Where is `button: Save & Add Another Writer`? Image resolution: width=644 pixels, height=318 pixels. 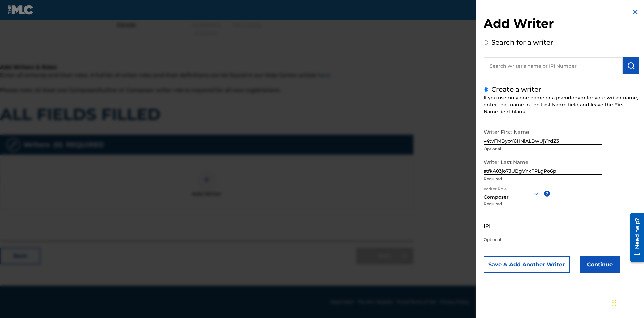 button: Save & Add Another Writer is located at coordinates (527, 265).